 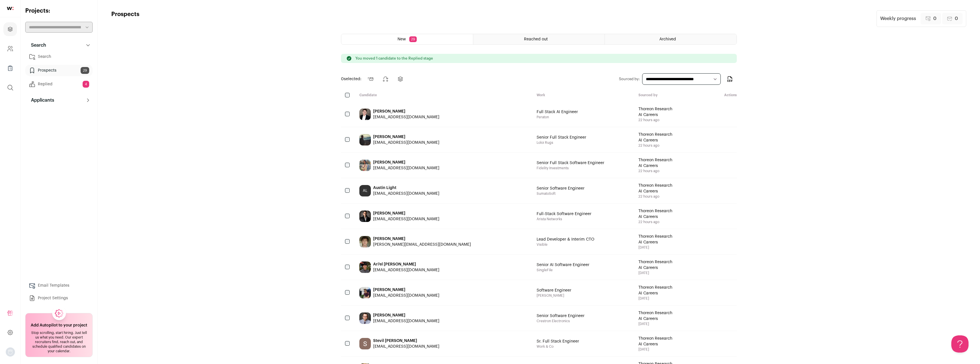 I want to click on a: Projects, so click(x=10, y=29).